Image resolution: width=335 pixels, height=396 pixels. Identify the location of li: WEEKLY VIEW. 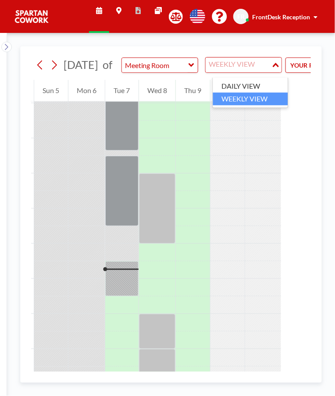
(250, 99).